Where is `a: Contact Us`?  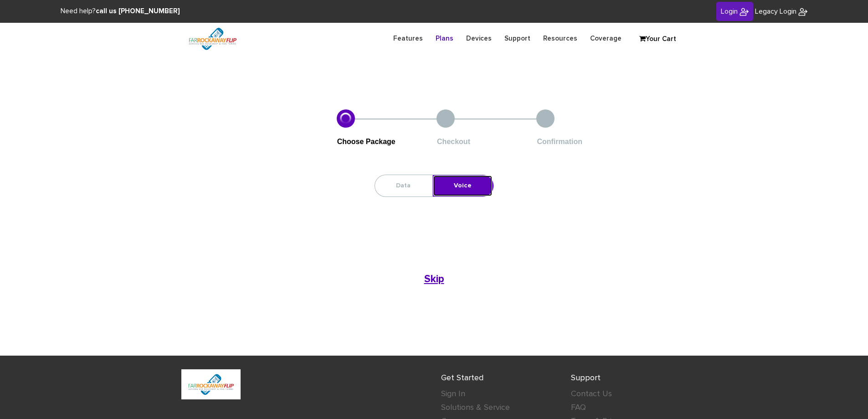 a: Contact Us is located at coordinates (592, 394).